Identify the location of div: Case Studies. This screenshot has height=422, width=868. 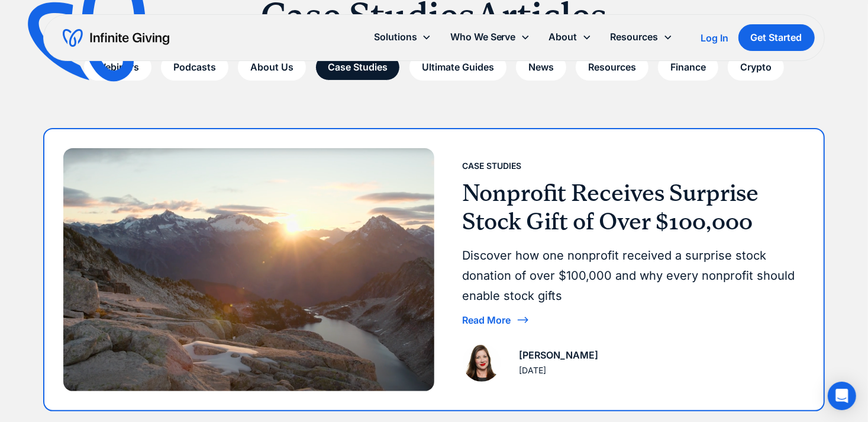
(493, 166).